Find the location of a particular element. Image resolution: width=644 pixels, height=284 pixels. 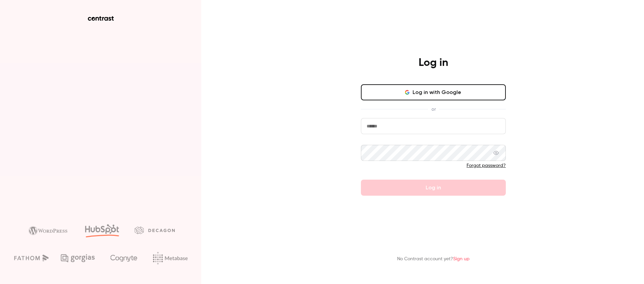

h4: Log in is located at coordinates (433, 63).